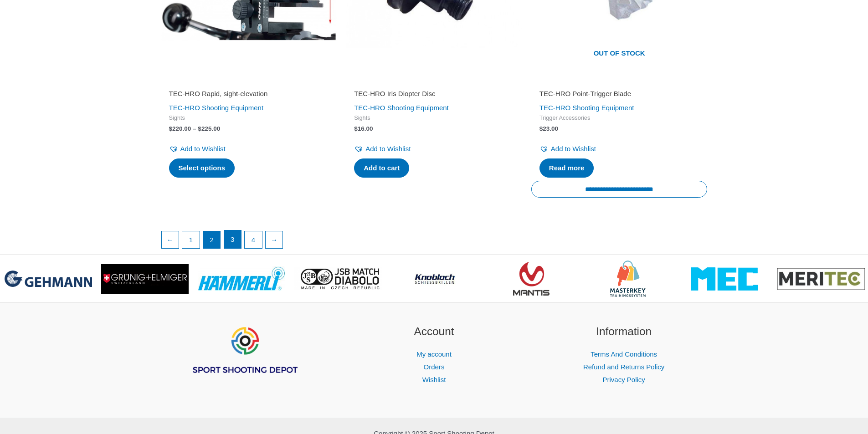  Describe the element at coordinates (619, 94) in the screenshot. I see `h2: TEC-HRO Point-Trigger Blade` at that location.